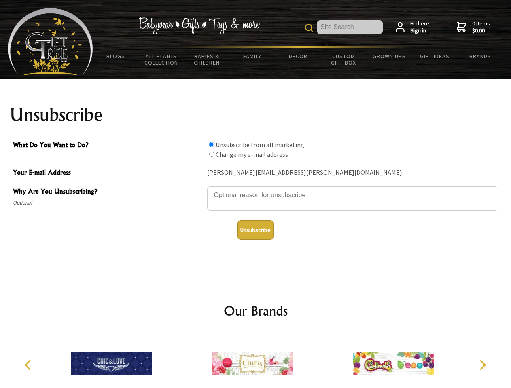 Image resolution: width=511 pixels, height=388 pixels. What do you see at coordinates (481, 27) in the screenshot?
I see `span: 0 items` at bounding box center [481, 27].